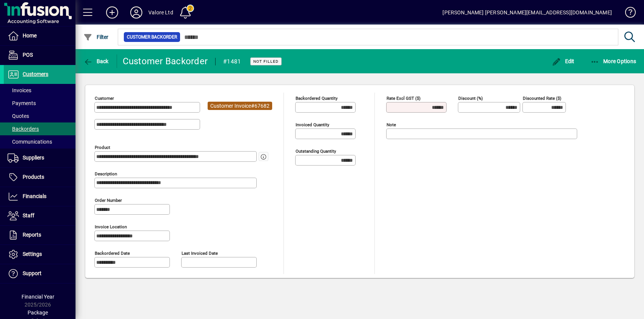 This screenshot has height=319, width=644. What do you see at coordinates (39, 274) in the screenshot?
I see `a: Support` at bounding box center [39, 274].